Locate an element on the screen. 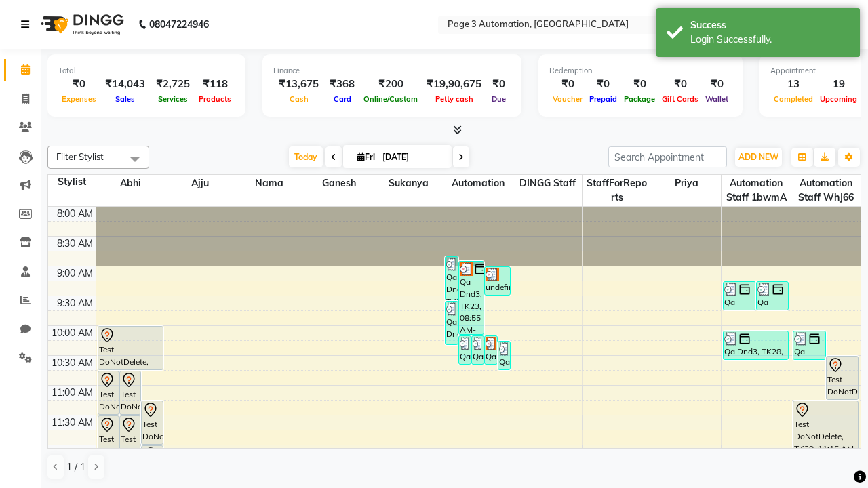 The height and width of the screenshot is (488, 868). div: Test DoNotDelete, TK20, 11:15 AM-12:15 PM, Hair Cut-Women is located at coordinates (826, 430).